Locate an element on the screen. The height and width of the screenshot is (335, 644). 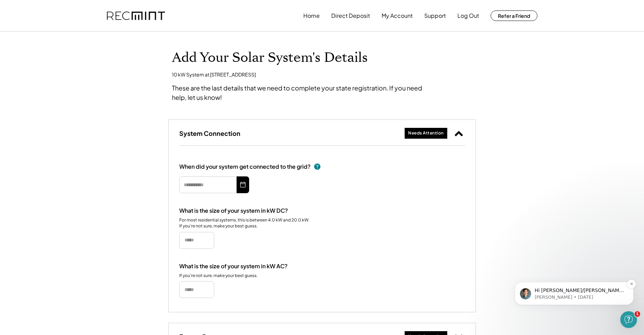
span: 1 is located at coordinates (637, 314).